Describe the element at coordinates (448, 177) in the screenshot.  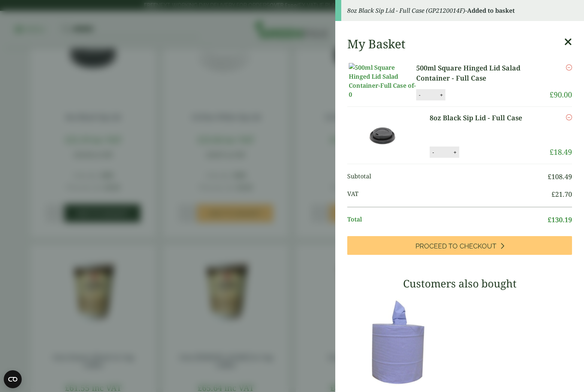
I see `span: Subtotal` at that location.